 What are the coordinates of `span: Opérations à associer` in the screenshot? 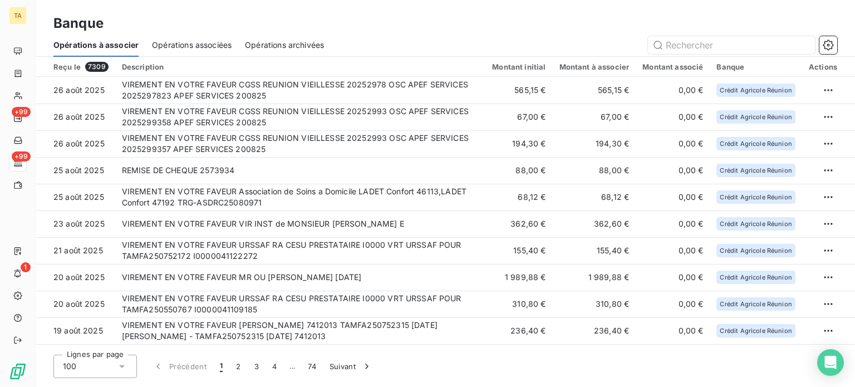 It's located at (96, 45).